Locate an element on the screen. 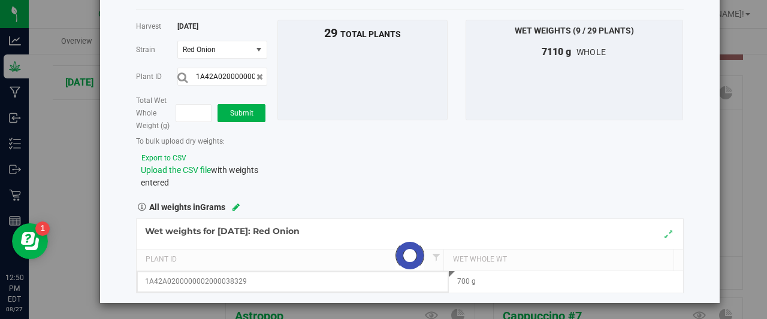 The width and height of the screenshot is (767, 319). button: Export to CSV is located at coordinates (164, 158).